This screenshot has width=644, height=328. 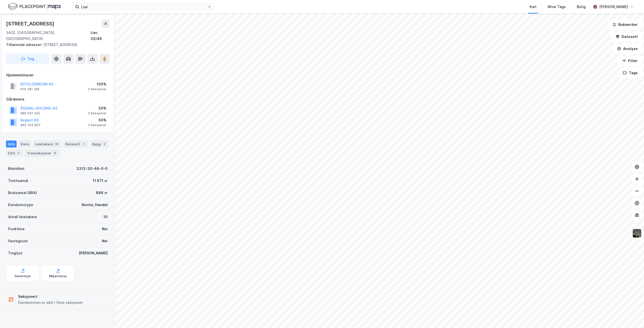 What do you see at coordinates (28, 59) in the screenshot?
I see `button: Tag` at bounding box center [28, 59].